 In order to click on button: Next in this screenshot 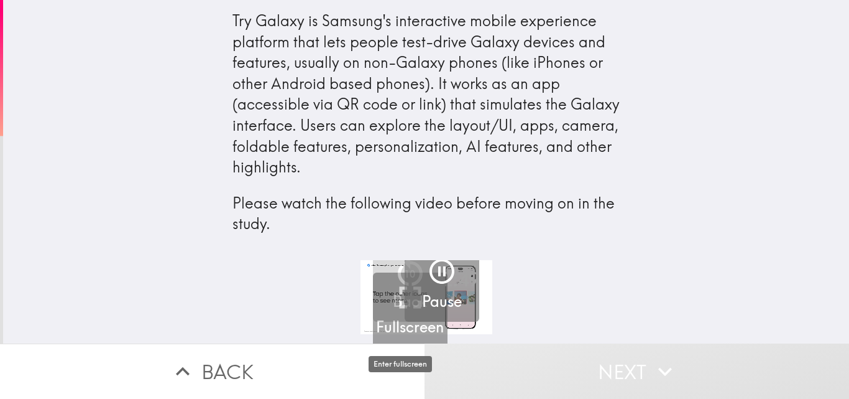, I will do `click(637, 371)`.